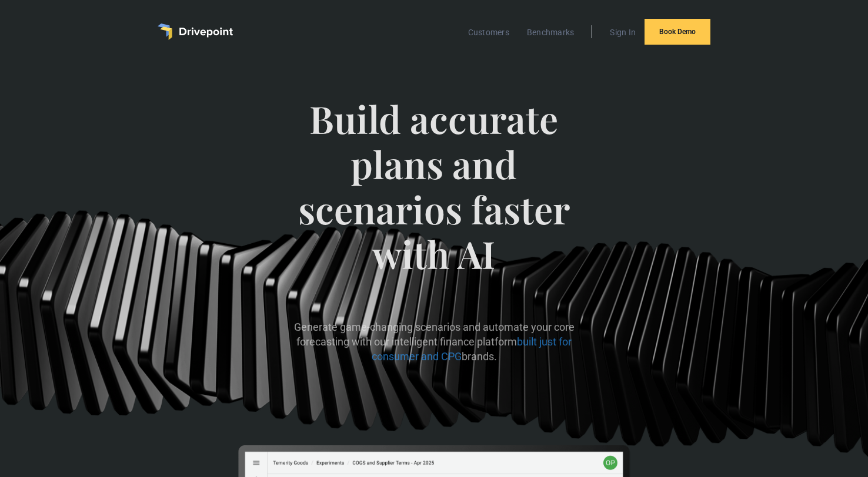 The width and height of the screenshot is (868, 477). What do you see at coordinates (622, 32) in the screenshot?
I see `a: Sign In` at bounding box center [622, 32].